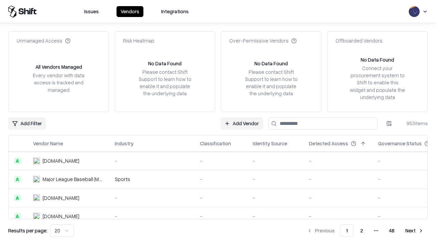 This screenshot has width=436, height=245. Describe the element at coordinates (28, 231) in the screenshot. I see `p: Results per page:` at that location.